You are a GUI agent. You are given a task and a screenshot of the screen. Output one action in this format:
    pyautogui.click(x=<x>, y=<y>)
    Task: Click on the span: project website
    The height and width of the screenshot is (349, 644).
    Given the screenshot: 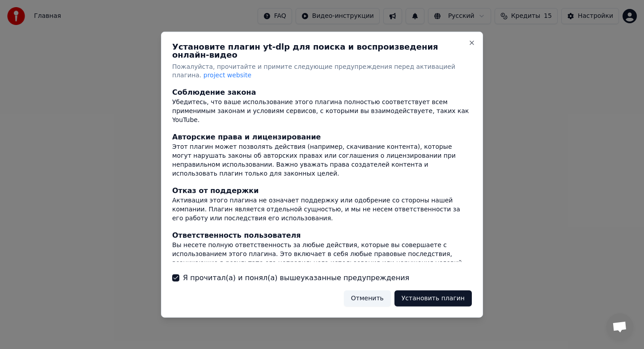 What is the action you would take?
    pyautogui.click(x=227, y=75)
    